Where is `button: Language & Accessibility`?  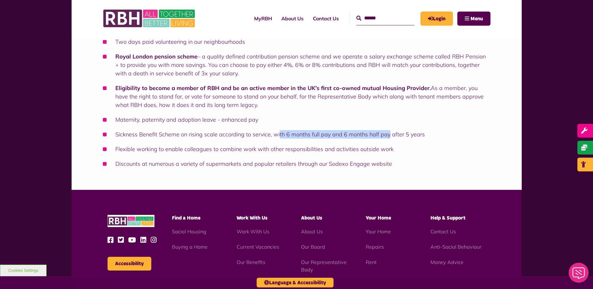
button: Language & Accessibility is located at coordinates (295, 282).